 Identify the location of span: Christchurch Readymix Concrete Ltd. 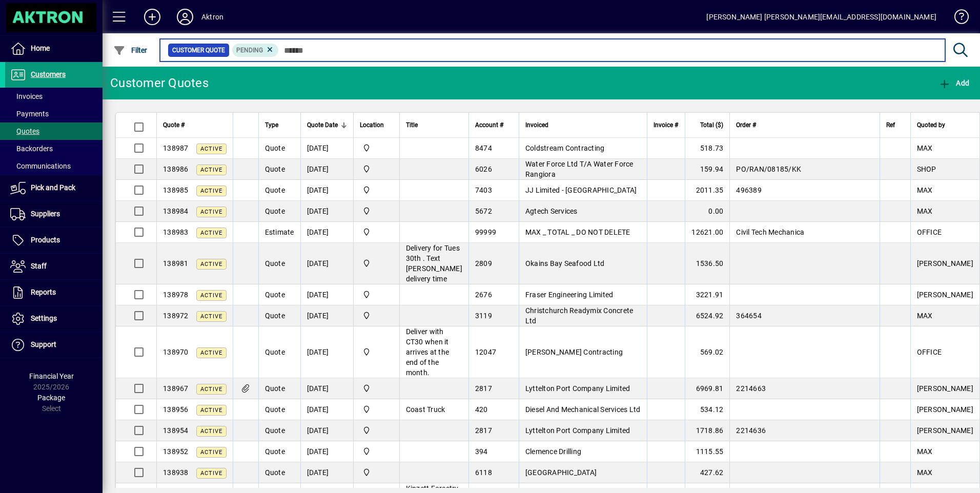
(579, 316).